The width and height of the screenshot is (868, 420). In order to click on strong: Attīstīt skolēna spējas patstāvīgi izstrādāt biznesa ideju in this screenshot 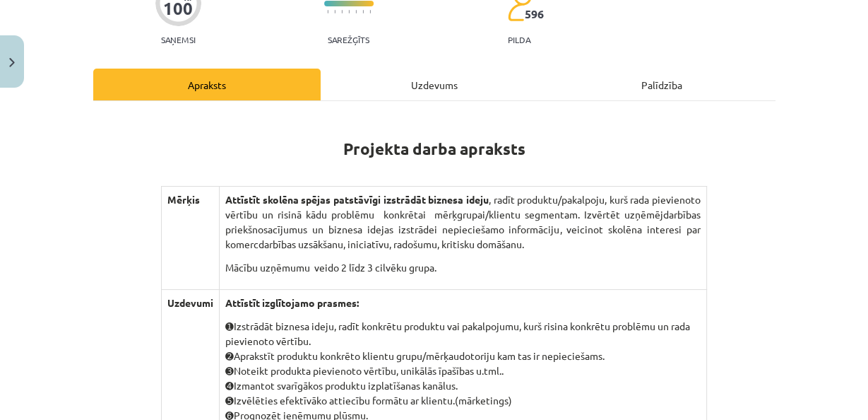, I will do `click(357, 199)`.